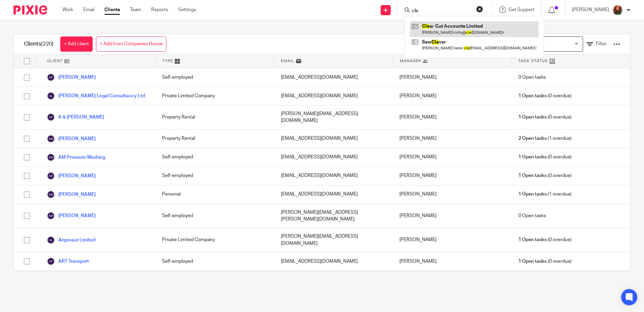  What do you see at coordinates (411, 61) in the screenshot?
I see `span: Manager` at bounding box center [411, 61].